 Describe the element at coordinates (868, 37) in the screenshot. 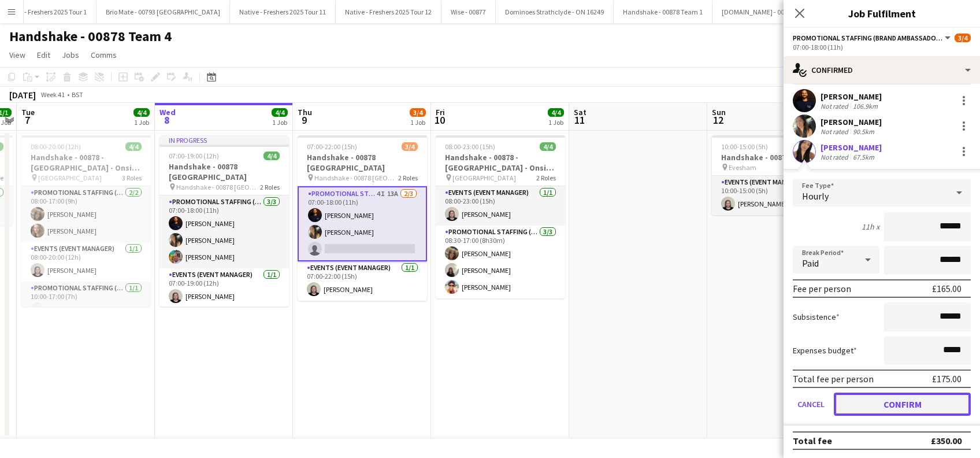

I see `span: Promotional Staffing (Brand Ambassadors)` at that location.